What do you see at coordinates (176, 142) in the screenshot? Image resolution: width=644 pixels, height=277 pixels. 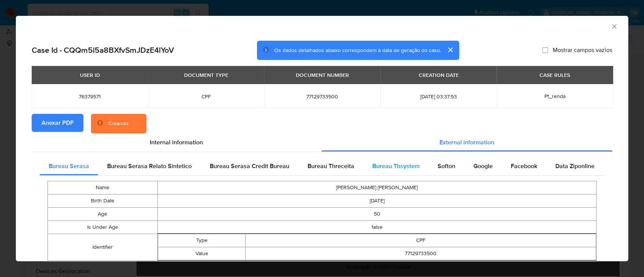 I see `span: Internal information` at bounding box center [176, 142].